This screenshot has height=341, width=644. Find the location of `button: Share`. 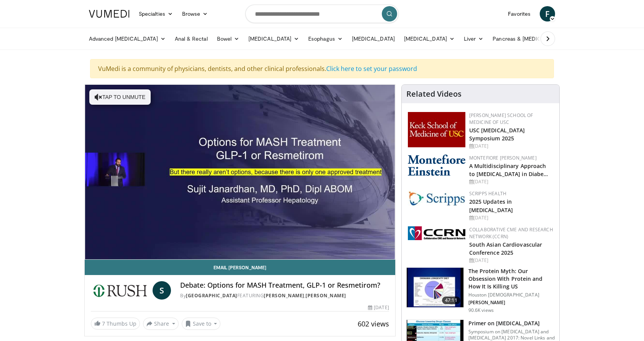

button: Share is located at coordinates (160, 323).